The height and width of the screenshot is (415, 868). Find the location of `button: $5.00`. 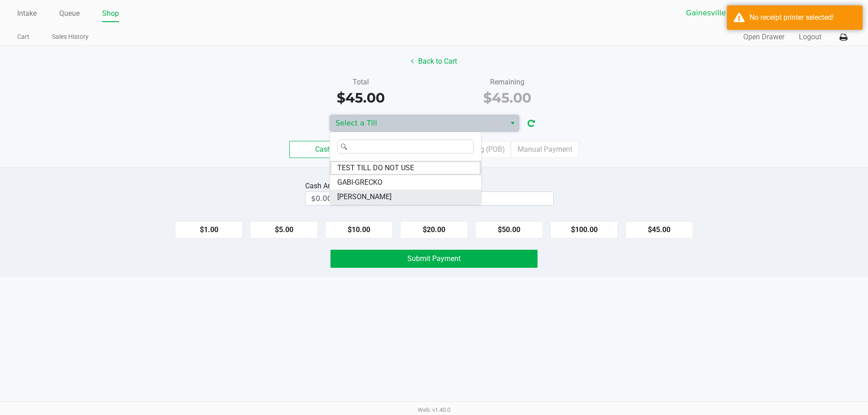

button: $5.00 is located at coordinates (284, 230).